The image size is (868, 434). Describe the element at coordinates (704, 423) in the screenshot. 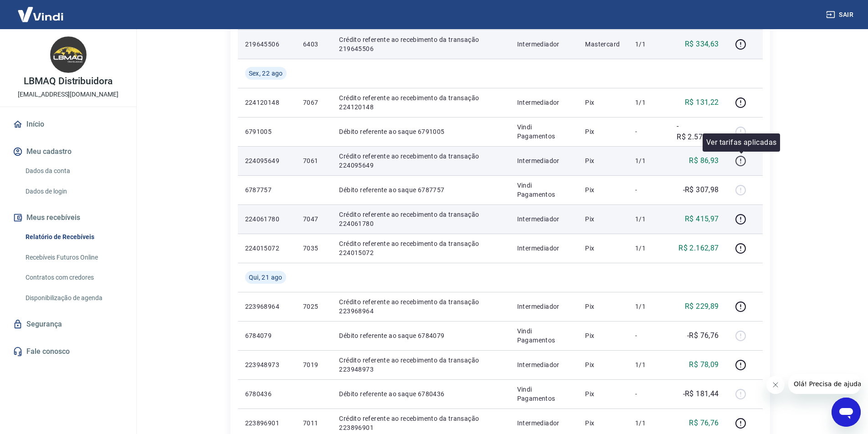

I see `p: R$ 76,76` at that location.